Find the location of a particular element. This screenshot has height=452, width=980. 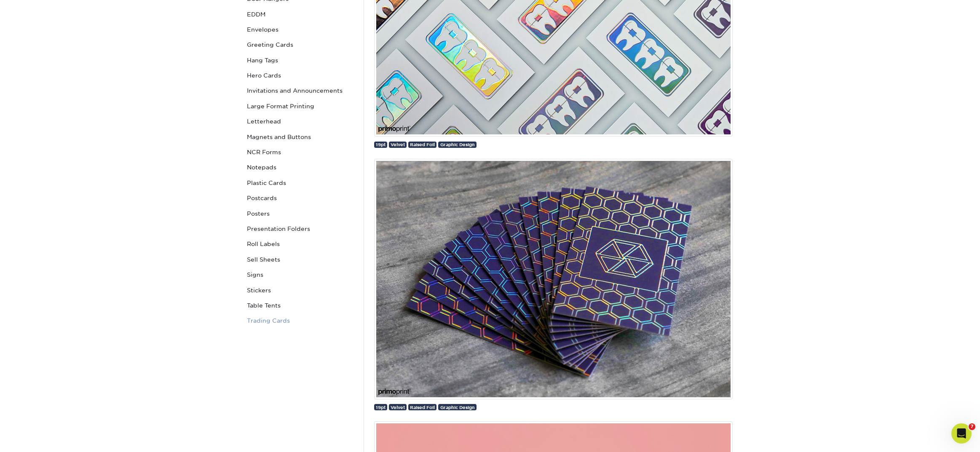

a: Table Tents is located at coordinates (300, 305).